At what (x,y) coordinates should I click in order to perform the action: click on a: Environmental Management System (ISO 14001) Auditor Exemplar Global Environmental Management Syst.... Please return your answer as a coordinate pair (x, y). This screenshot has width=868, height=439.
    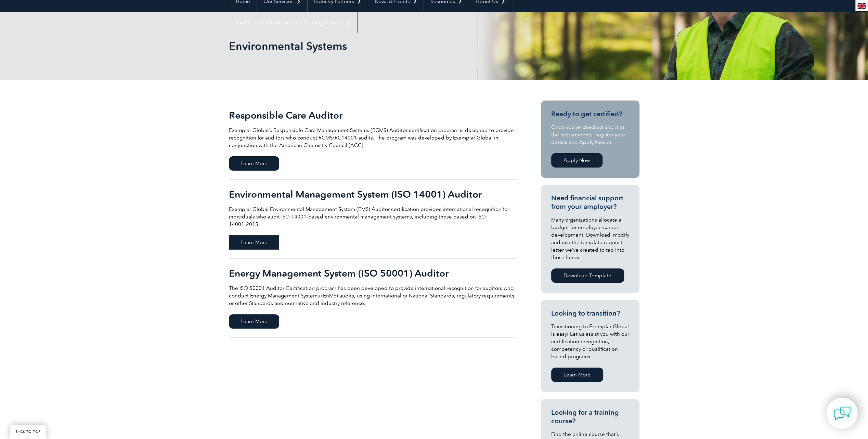
    Looking at the image, I should click on (372, 218).